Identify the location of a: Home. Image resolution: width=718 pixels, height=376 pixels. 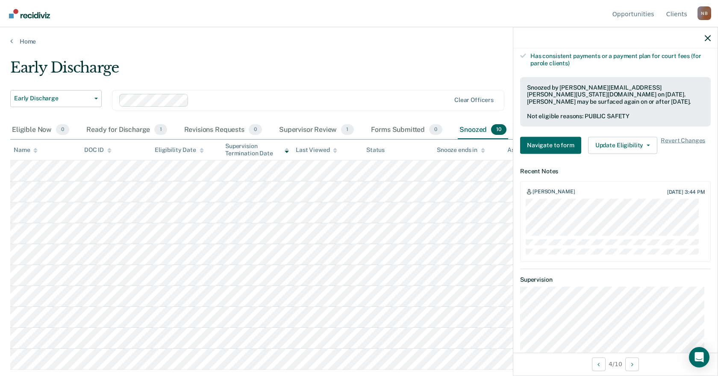
(359, 41).